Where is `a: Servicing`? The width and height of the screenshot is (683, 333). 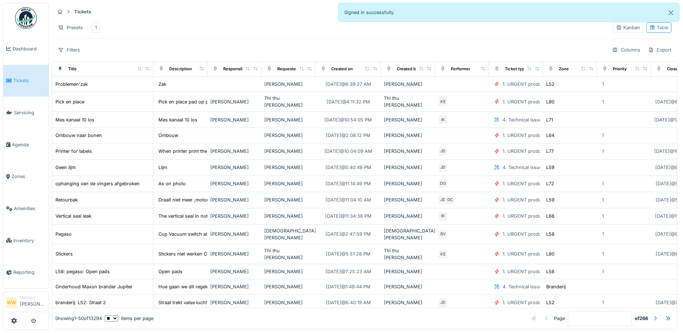 a: Servicing is located at coordinates (26, 112).